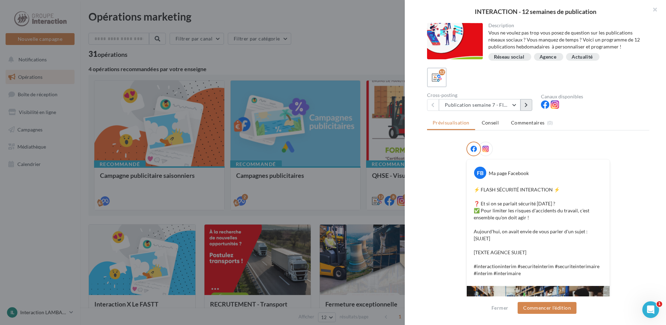  What do you see at coordinates (480, 105) in the screenshot?
I see `button: Publication semaine 7 - Flash sécurité` at bounding box center [480, 105].